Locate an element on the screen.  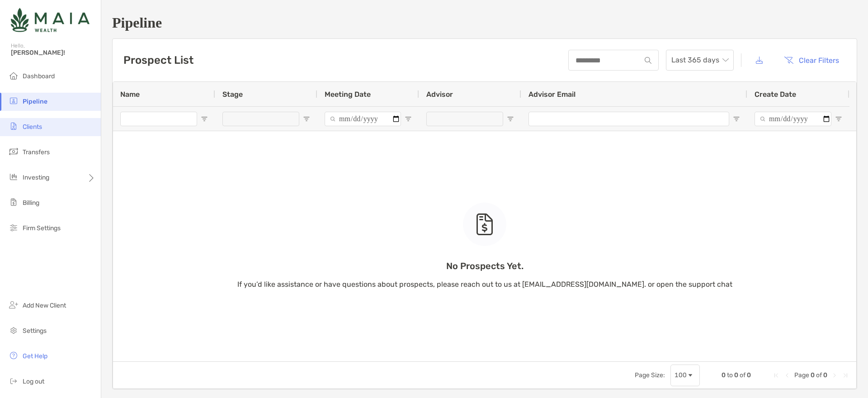
h1: Pipeline is located at coordinates (484, 23).